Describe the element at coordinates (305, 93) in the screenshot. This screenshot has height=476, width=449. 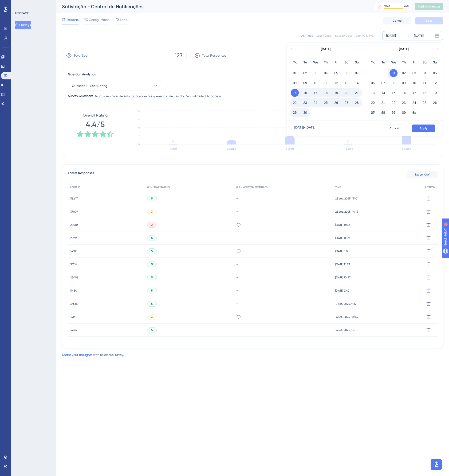
I see `button: 16` at that location.